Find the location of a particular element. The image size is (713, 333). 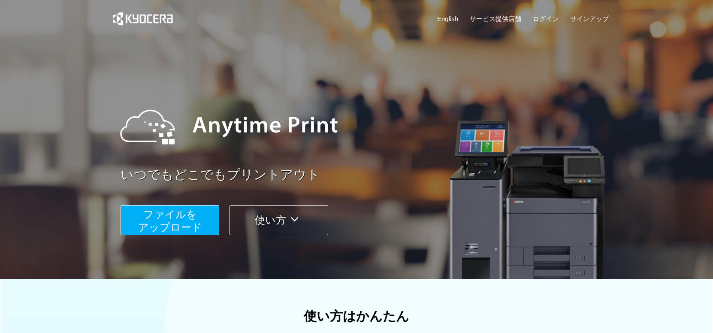

a: English is located at coordinates (448, 18).